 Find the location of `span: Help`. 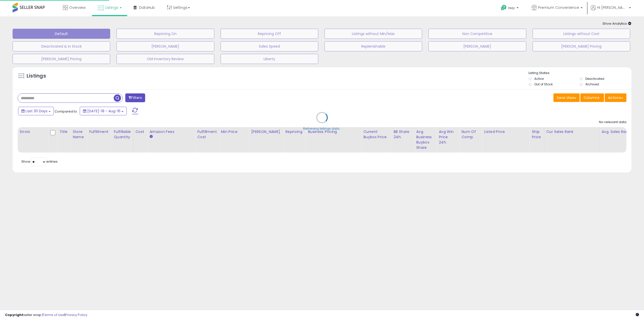

span: Help is located at coordinates (511, 8).